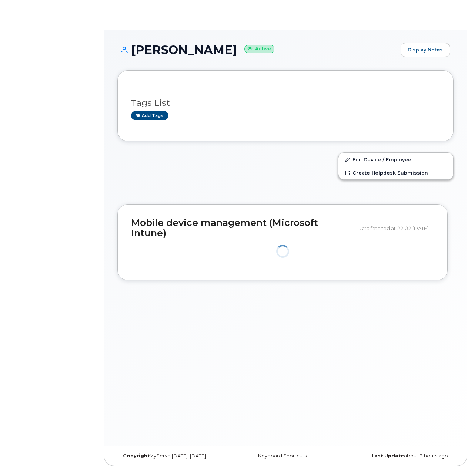 Image resolution: width=471 pixels, height=466 pixels. What do you see at coordinates (396, 159) in the screenshot?
I see `a: Edit Device / Employee` at bounding box center [396, 159].